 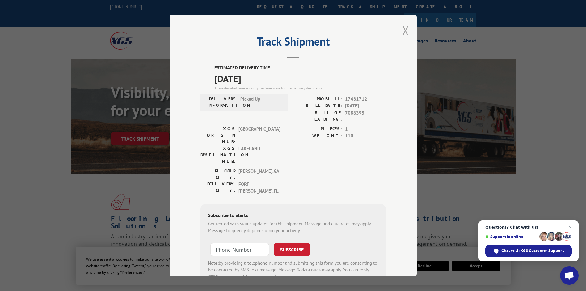 What do you see at coordinates (300, 88) in the screenshot?
I see `div: The estimated time is using the time zone for the delivery destination.` at bounding box center [300, 88].